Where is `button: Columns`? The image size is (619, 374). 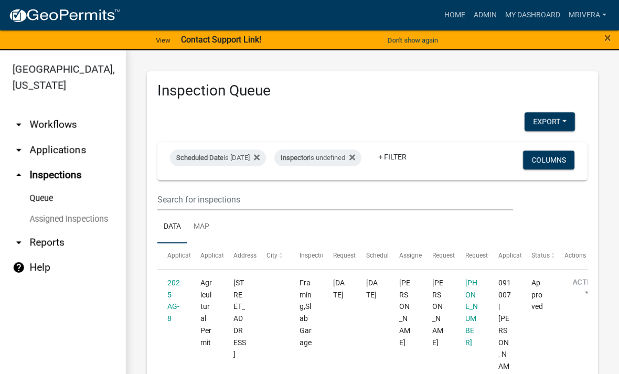
button: Columns is located at coordinates (548, 160).